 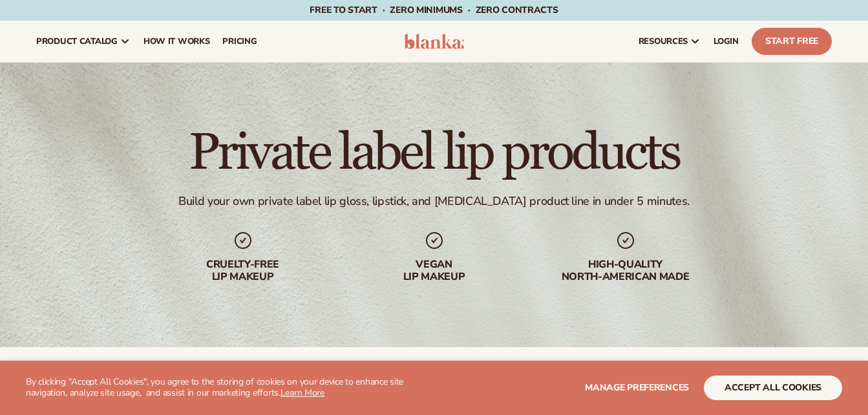 I want to click on h1: Private label lip products, so click(x=434, y=153).